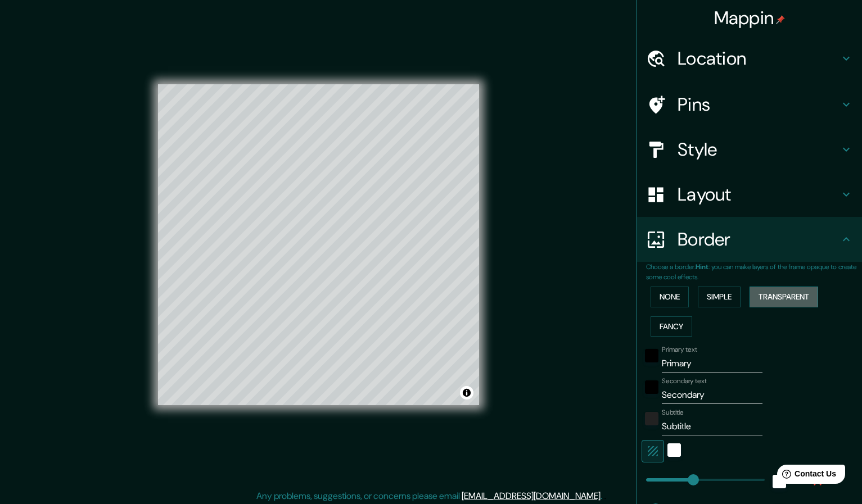 The image size is (862, 504). What do you see at coordinates (781, 20) in the screenshot?
I see `img: pin-icon.png` at bounding box center [781, 20].